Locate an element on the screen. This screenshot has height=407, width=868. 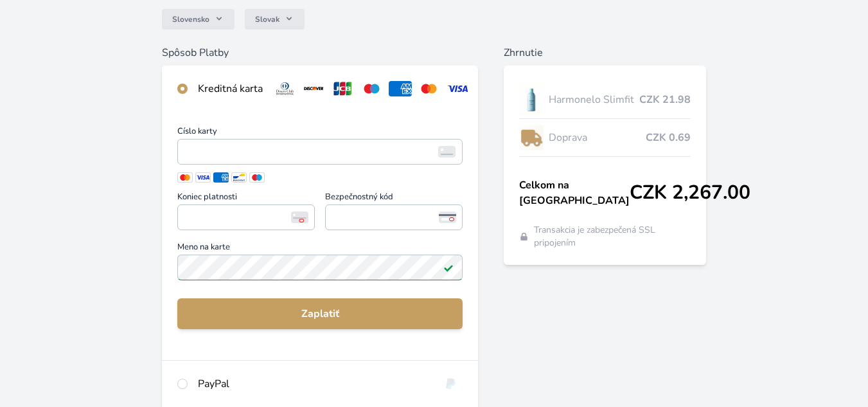
input: Meno na kartePole je platné is located at coordinates (320, 267).